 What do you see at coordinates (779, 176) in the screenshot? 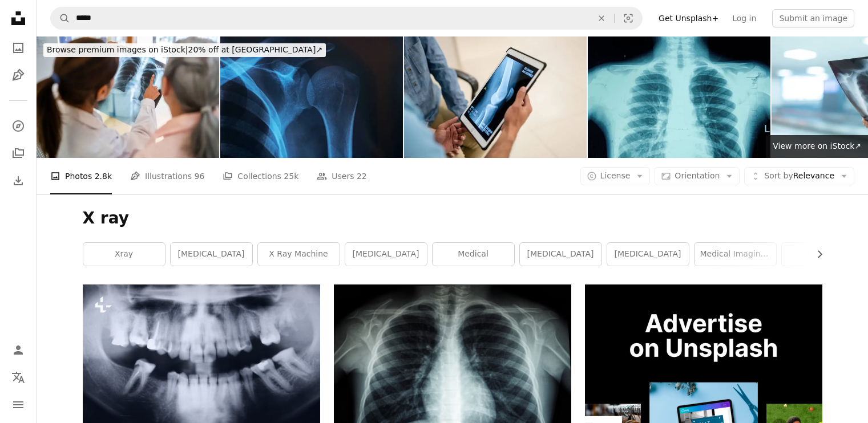
I see `span: Sort by` at bounding box center [779, 176].